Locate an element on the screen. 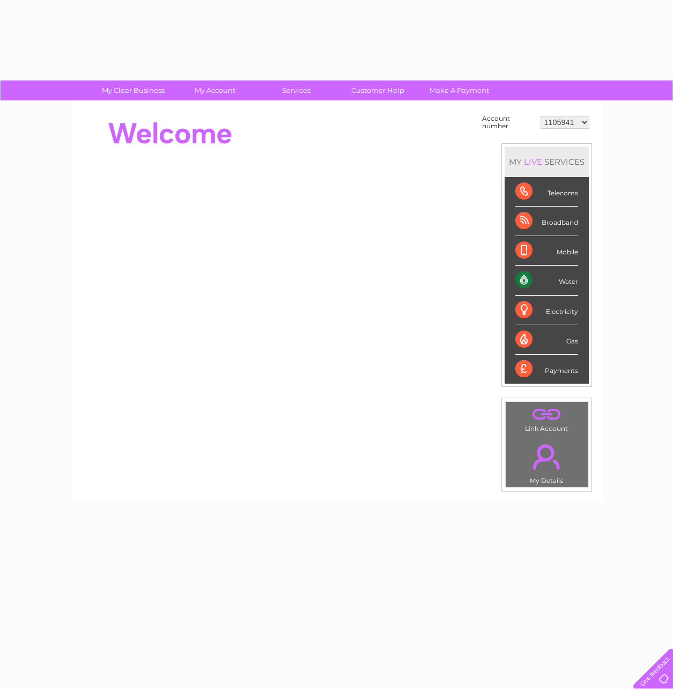 The height and width of the screenshot is (689, 673). td: Link Account is located at coordinates (546, 418).